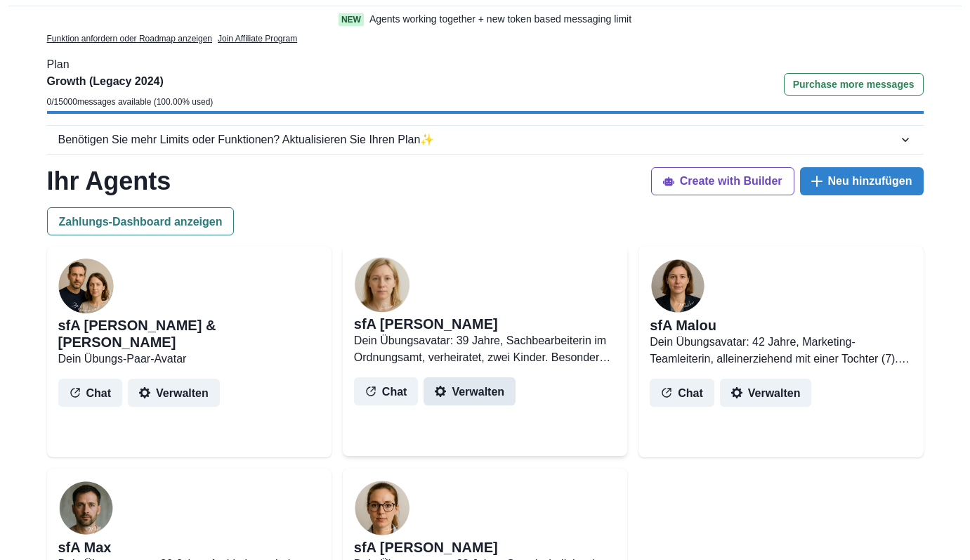  What do you see at coordinates (257, 38) in the screenshot?
I see `p: Join Affiliate Program` at bounding box center [257, 38].